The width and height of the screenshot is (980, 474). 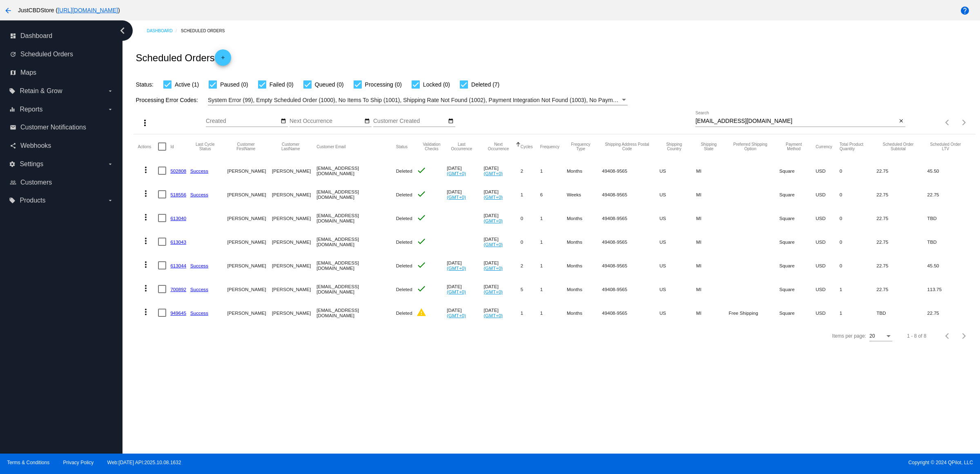 I want to click on mat-cell: 2, so click(x=531, y=265).